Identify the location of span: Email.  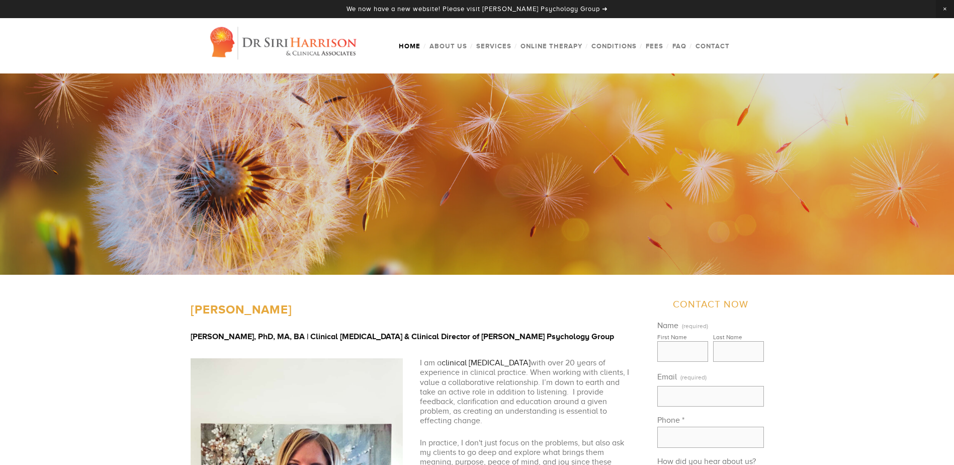
(667, 377).